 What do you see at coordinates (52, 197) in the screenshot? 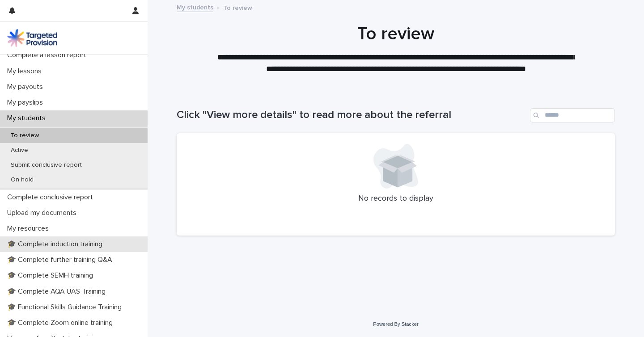
I see `p: Complete conclusive report` at bounding box center [52, 197].